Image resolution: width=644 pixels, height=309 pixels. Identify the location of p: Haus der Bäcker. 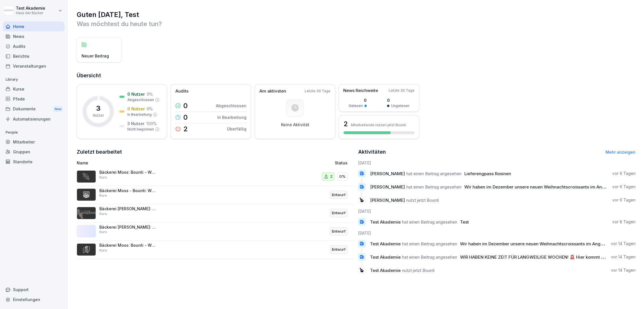
(30, 13).